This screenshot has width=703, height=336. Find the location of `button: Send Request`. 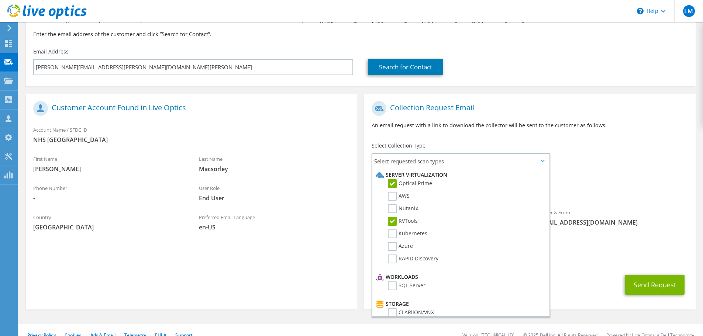

button: Send Request is located at coordinates (654, 285).